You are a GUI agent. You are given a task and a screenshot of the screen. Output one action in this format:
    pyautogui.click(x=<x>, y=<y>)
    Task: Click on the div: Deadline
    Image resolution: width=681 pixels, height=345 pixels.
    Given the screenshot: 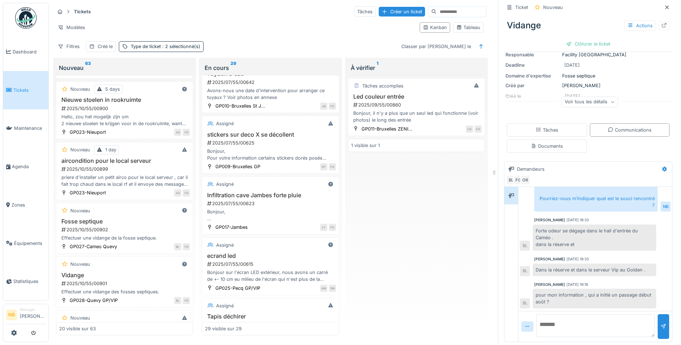 What is the action you would take?
    pyautogui.click(x=533, y=65)
    